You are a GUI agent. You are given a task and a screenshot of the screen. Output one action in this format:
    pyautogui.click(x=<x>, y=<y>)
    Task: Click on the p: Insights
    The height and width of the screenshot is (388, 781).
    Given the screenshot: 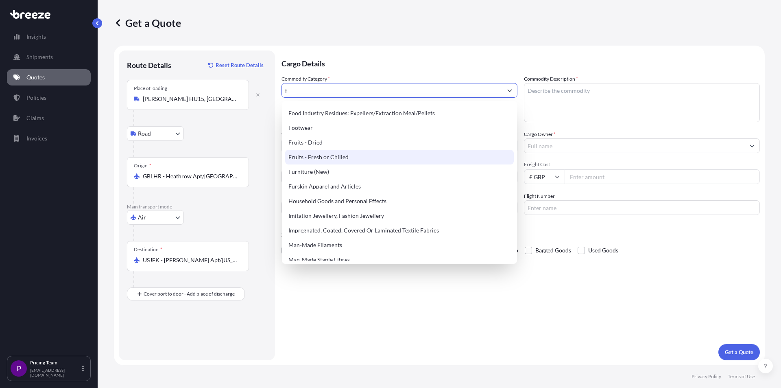 What is the action you would take?
    pyautogui.click(x=36, y=37)
    